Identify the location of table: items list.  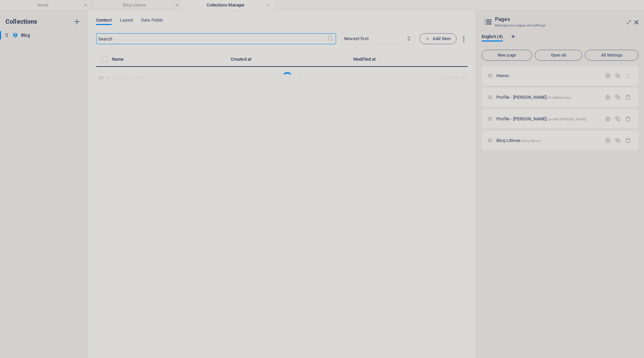
(282, 61).